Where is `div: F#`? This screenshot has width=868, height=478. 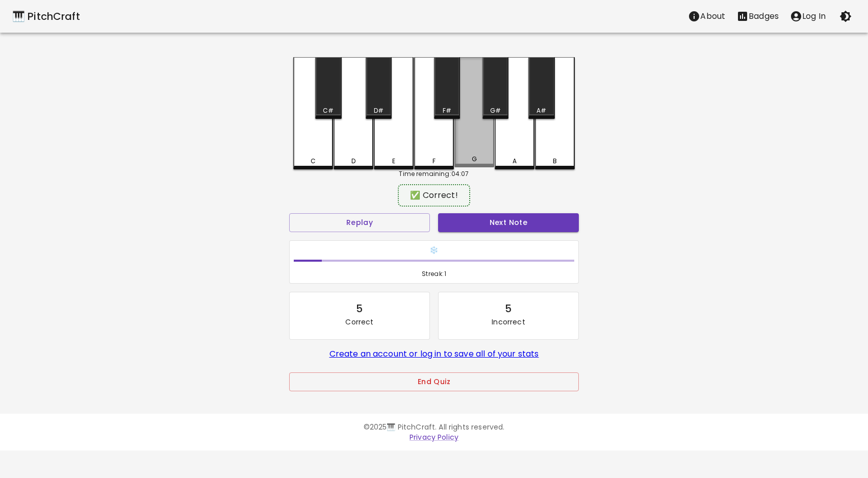
div: F# is located at coordinates (447, 111).